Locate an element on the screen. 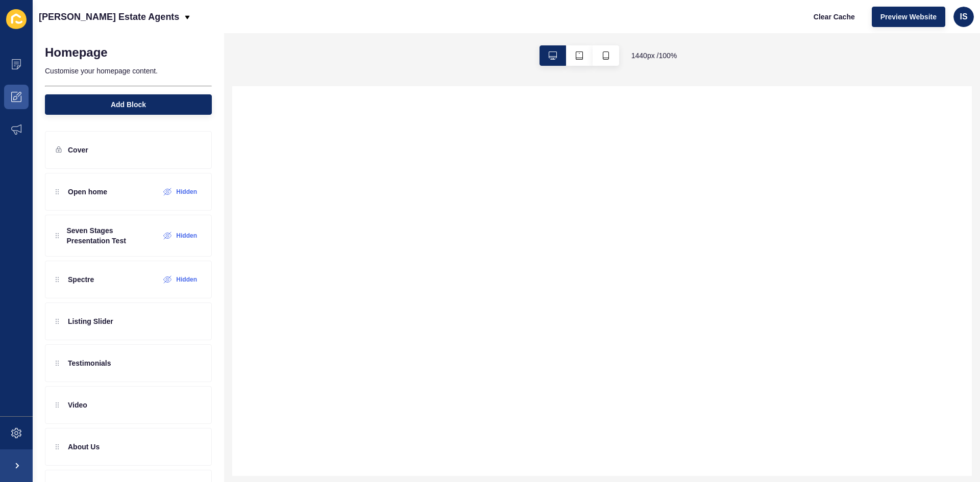 This screenshot has width=980, height=482. p: Cover is located at coordinates (78, 150).